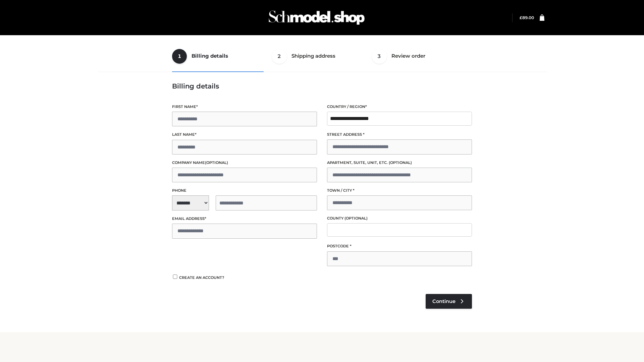 Image resolution: width=644 pixels, height=362 pixels. Describe the element at coordinates (399, 163) in the screenshot. I see `label: Apartment, suite, unit, etc.` at that location.